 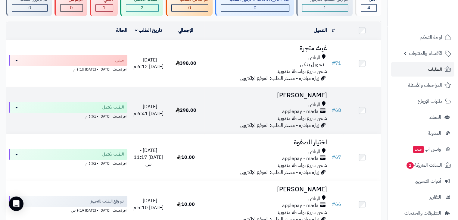 What do you see at coordinates (422, 117) in the screenshot?
I see `a: العملاء` at bounding box center [422, 117].